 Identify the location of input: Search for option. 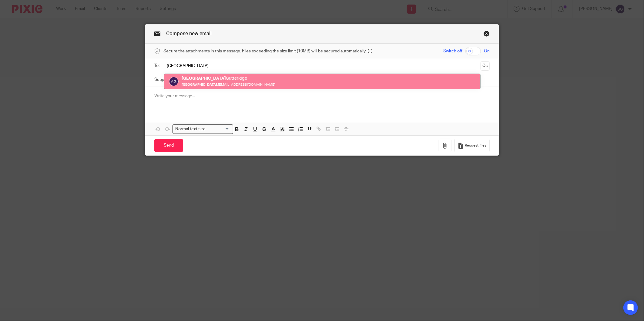
(218, 129).